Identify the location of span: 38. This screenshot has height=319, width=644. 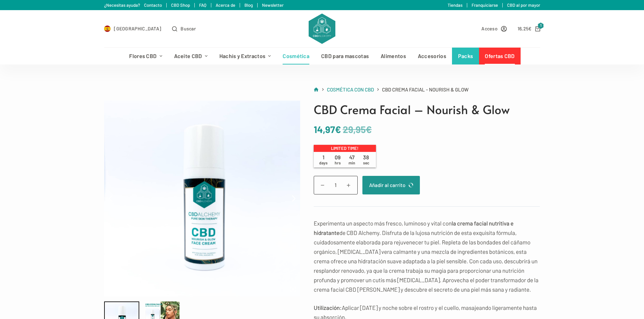
(366, 160).